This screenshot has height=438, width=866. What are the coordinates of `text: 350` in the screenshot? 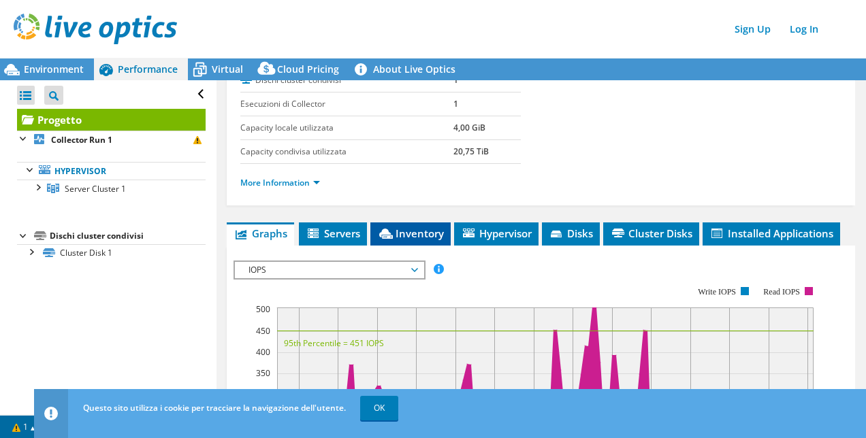 It's located at (263, 373).